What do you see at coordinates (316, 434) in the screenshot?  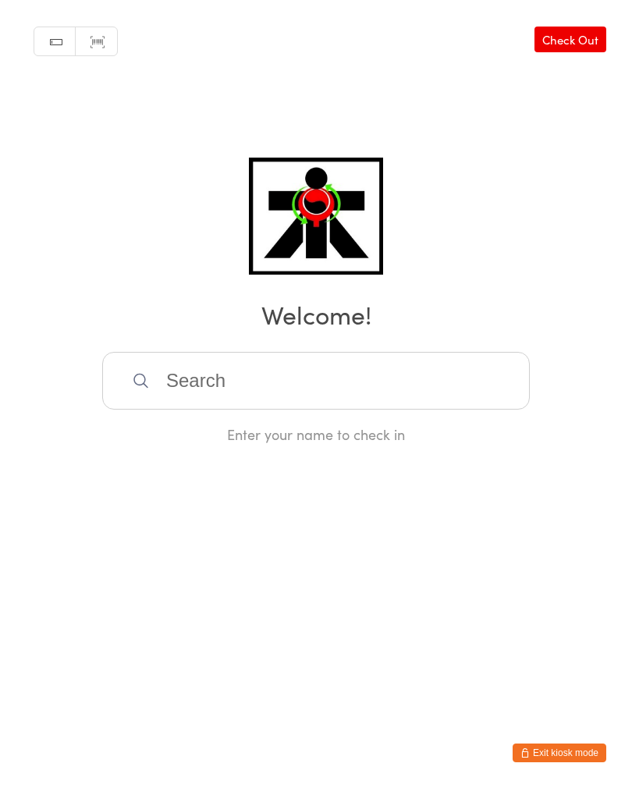 I see `div: Enter your name to check in` at bounding box center [316, 434].